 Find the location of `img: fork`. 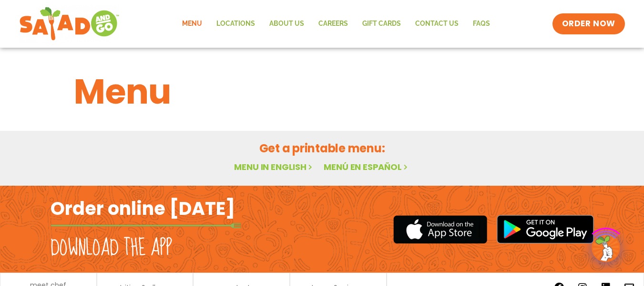

img: fork is located at coordinates (146, 225).